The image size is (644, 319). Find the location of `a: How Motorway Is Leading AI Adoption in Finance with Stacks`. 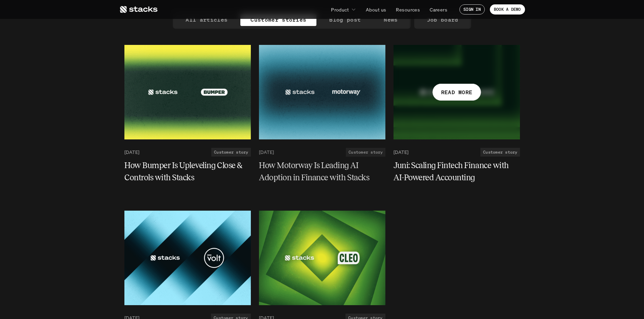

a: How Motorway Is Leading AI Adoption in Finance with Stacks is located at coordinates (322, 172).